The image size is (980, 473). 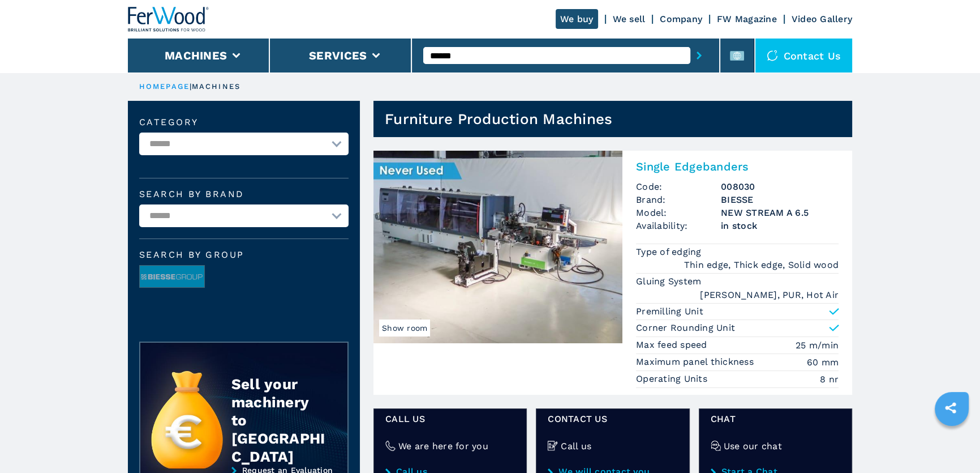 What do you see at coordinates (164, 86) in the screenshot?
I see `a: HOMEPAGE` at bounding box center [164, 86].